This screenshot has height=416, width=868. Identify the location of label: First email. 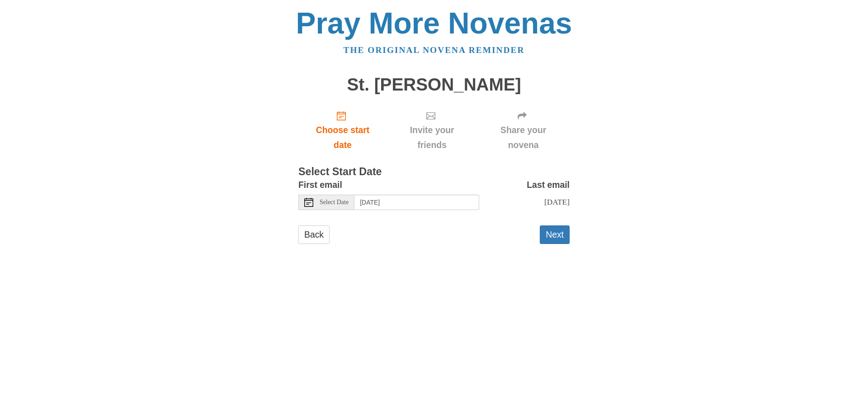
(320, 185).